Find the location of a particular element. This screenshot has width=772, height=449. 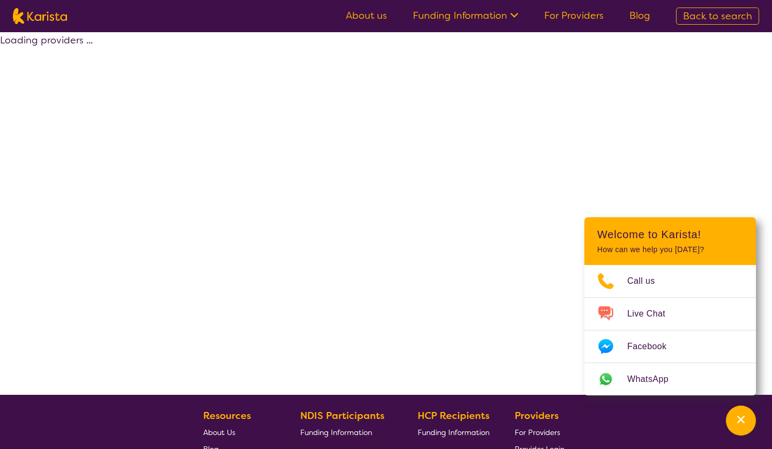

span: Live Chat is located at coordinates (653, 314).